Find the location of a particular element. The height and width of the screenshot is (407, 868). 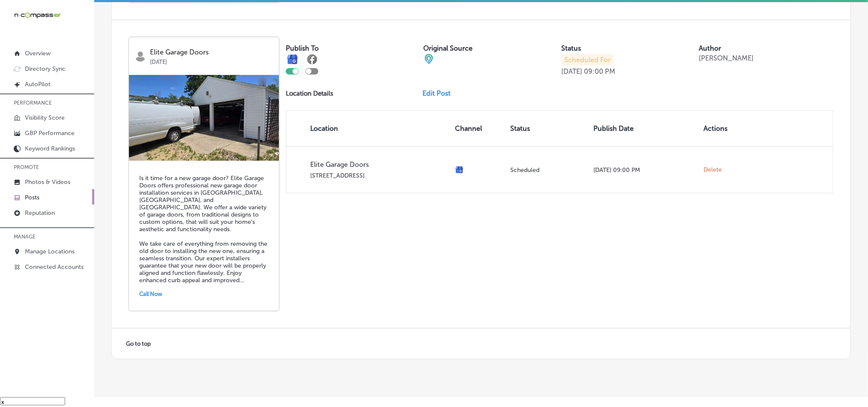

p: AutoPilot is located at coordinates (37, 84).